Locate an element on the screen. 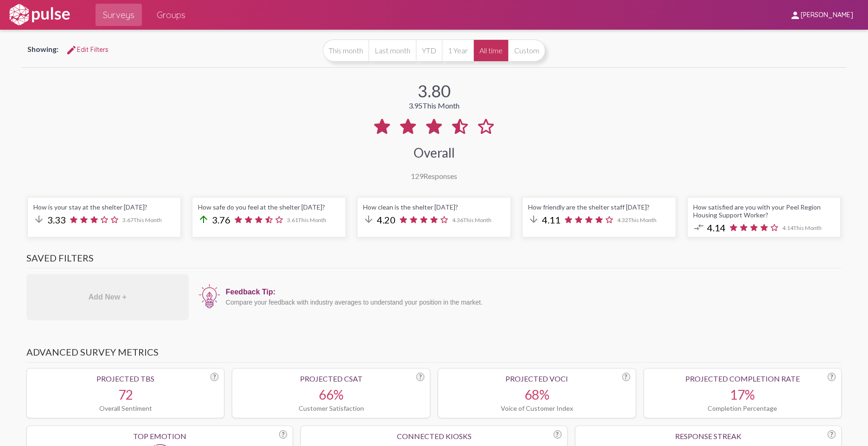 Image resolution: width=868 pixels, height=446 pixels. div: Voice of Customer Index is located at coordinates (537, 408).